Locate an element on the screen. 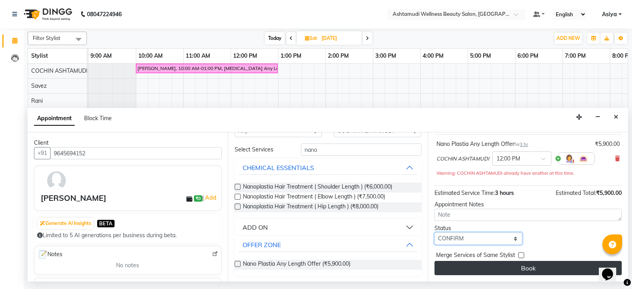  span: ₹0 is located at coordinates (198, 198).